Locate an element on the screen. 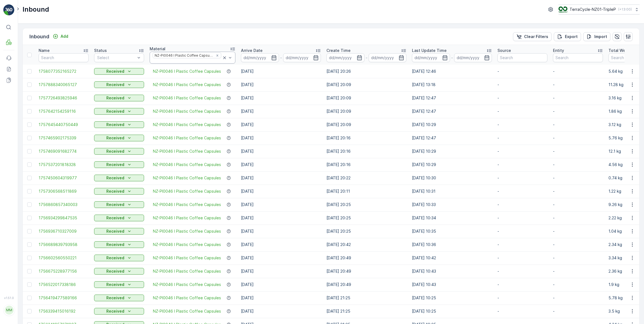 The width and height of the screenshot is (644, 324). a: 1756675228977156 is located at coordinates (64, 272).